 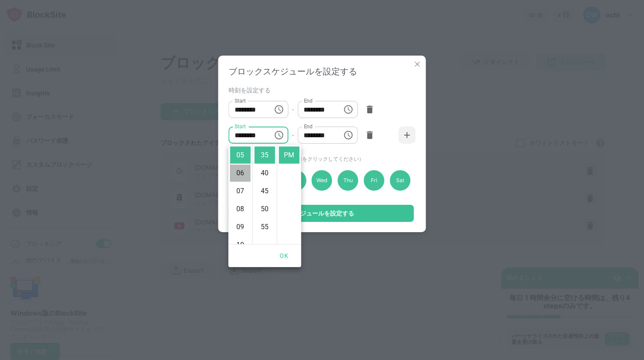 What do you see at coordinates (265, 173) in the screenshot?
I see `li: 40 minutes` at bounding box center [265, 173].